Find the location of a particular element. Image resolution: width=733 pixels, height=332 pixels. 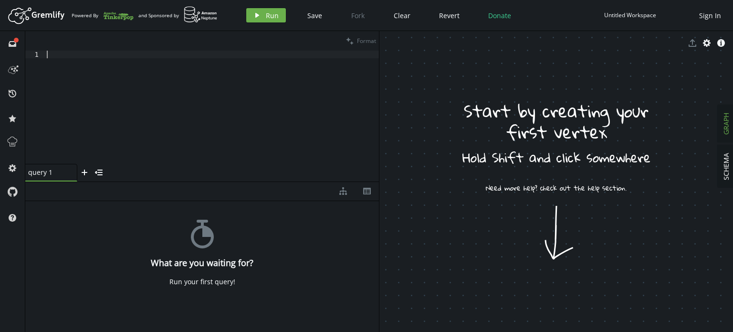

span: Sign In is located at coordinates (710, 15).